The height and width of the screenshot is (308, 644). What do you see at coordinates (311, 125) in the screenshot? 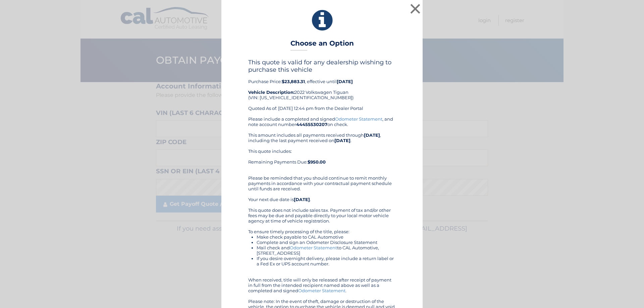
I see `b: 44455530207` at bounding box center [311, 125].